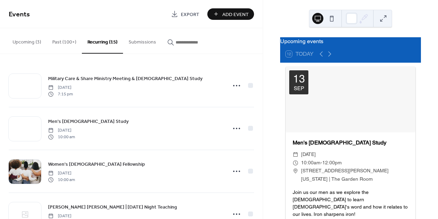  What do you see at coordinates (142, 40) in the screenshot?
I see `button: Submissions` at bounding box center [142, 40].